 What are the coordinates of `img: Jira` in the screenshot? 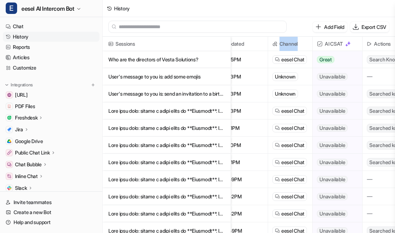 It's located at (9, 130).